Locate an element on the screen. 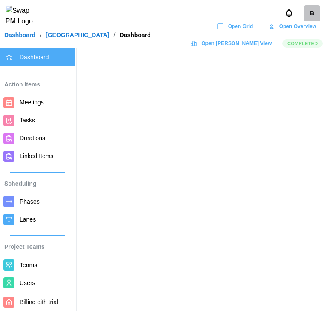 This screenshot has width=327, height=311. a: Dashboard is located at coordinates (20, 35).